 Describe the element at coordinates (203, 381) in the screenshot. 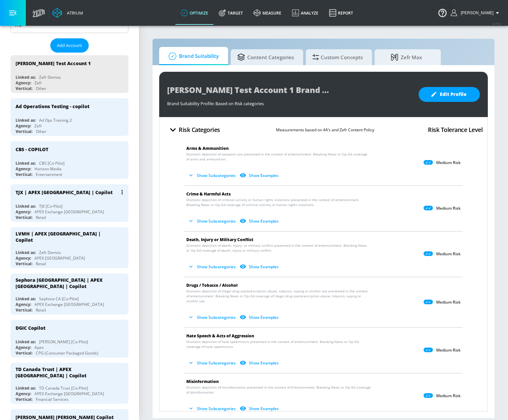

I see `span: Misinformation` at that location.